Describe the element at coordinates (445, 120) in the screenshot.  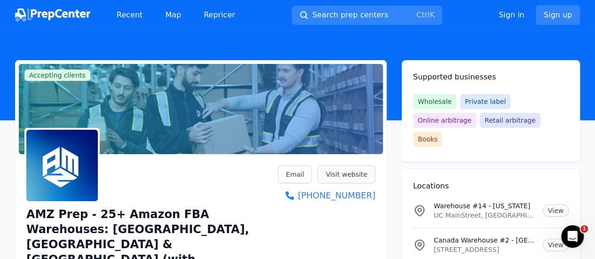
I see `span: Online arbitrage` at that location.